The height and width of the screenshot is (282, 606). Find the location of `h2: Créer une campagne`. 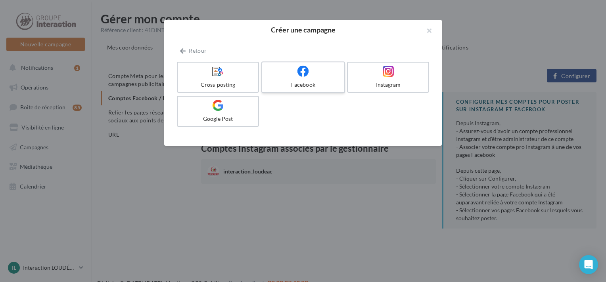

h2: Créer une campagne is located at coordinates (303, 30).